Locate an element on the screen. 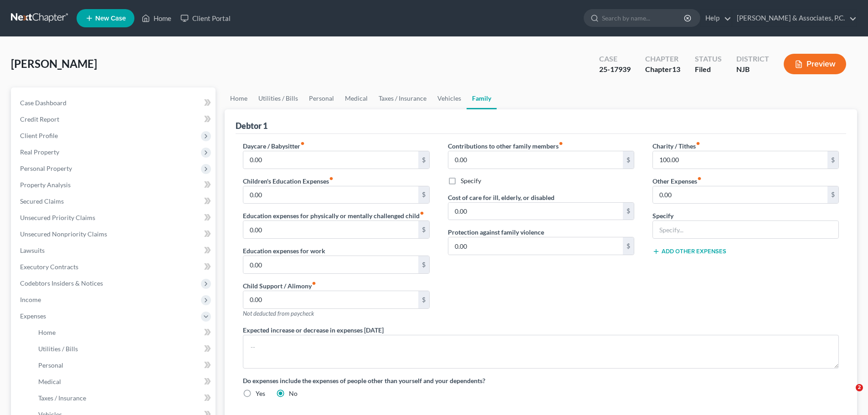 The width and height of the screenshot is (868, 415). div: Filed is located at coordinates (708, 69).